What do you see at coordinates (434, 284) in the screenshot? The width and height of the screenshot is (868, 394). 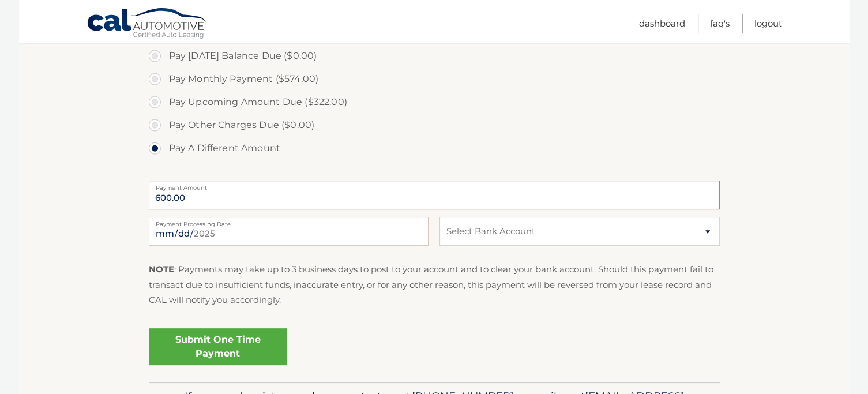 I see `p: : Payments may take up to 3 business days to post to your account and to clear your bank account....` at bounding box center [434, 284].